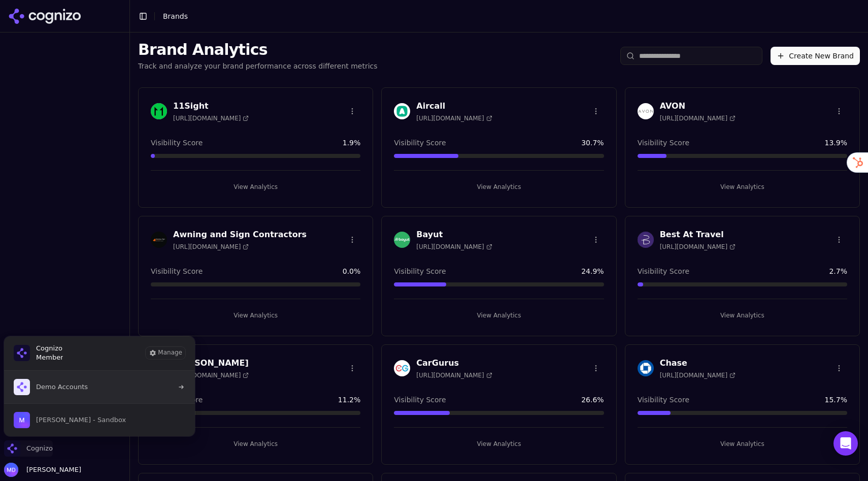 This screenshot has height=481, width=868. Describe the element at coordinates (592, 271) in the screenshot. I see `span: 24.9 %` at that location.